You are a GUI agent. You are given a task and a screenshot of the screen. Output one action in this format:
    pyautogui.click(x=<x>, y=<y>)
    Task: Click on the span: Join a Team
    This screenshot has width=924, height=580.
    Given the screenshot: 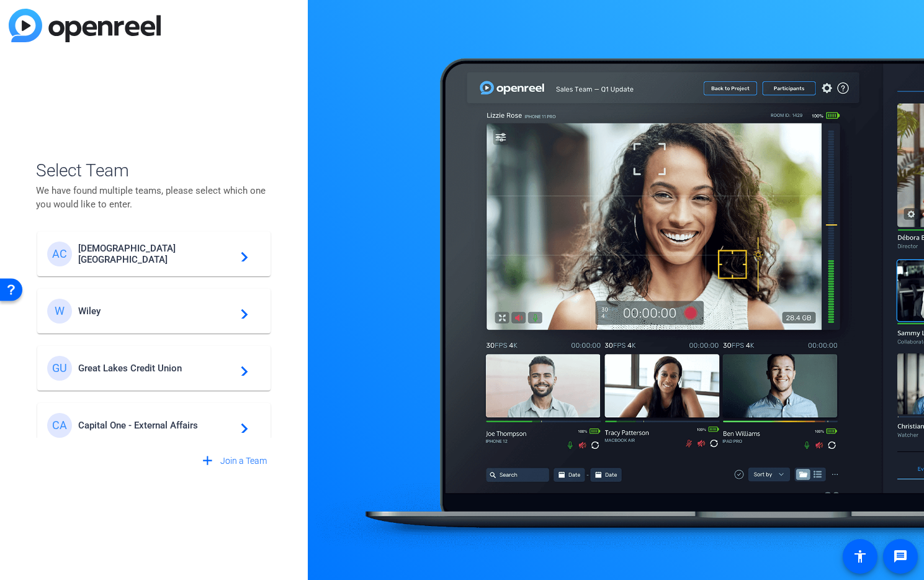 What is the action you would take?
    pyautogui.click(x=244, y=461)
    